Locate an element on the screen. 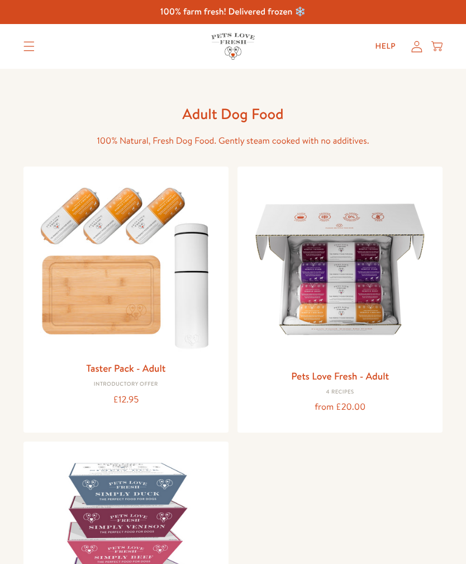 This screenshot has height=564, width=466. span: 100% Natural, Fresh Dog Food. Gently steam cooked with no additives. is located at coordinates (233, 141).